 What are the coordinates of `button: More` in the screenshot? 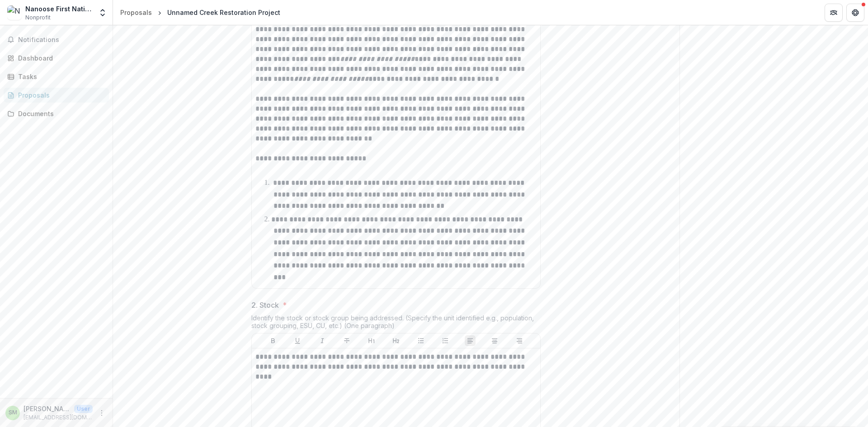 It's located at (101, 413).